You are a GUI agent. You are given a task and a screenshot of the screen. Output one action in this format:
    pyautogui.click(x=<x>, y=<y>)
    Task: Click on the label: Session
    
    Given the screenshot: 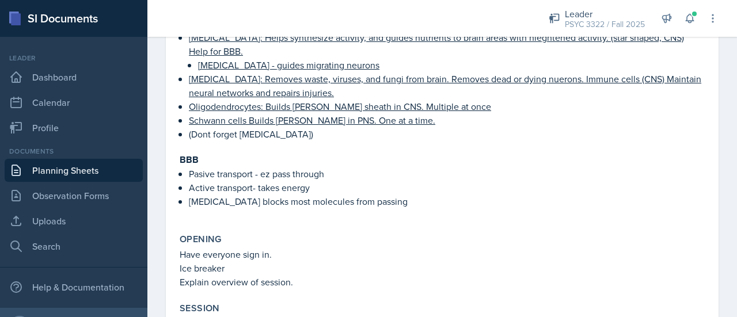 What is the action you would take?
    pyautogui.click(x=200, y=308)
    